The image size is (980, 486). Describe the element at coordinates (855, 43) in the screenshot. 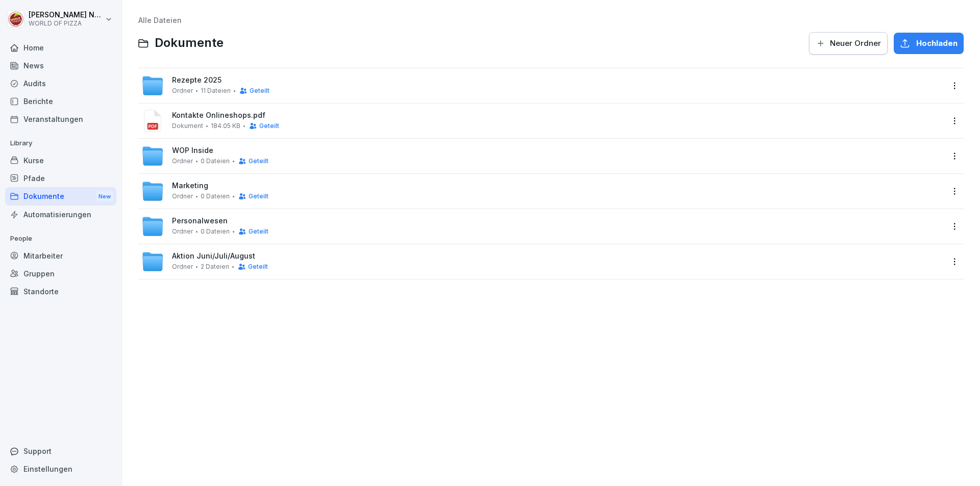

I see `span: Neuer Ordner` at that location.